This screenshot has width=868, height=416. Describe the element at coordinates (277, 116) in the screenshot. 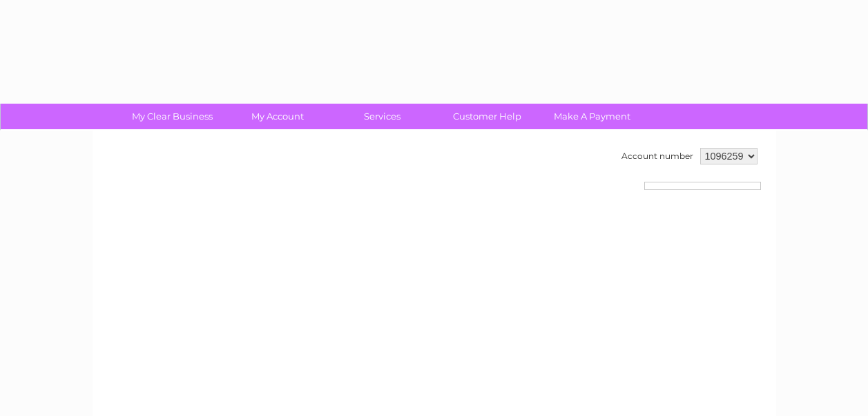

I see `a: My Account` at that location.